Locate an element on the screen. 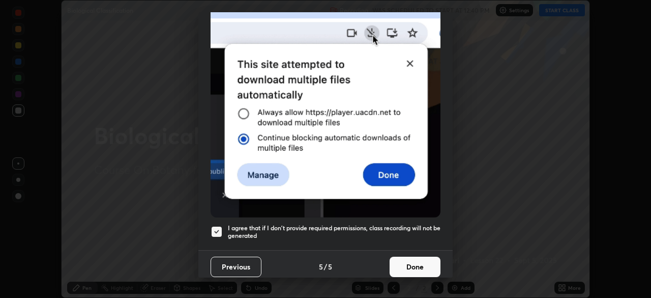 The image size is (651, 298). button: Done is located at coordinates (415, 267).